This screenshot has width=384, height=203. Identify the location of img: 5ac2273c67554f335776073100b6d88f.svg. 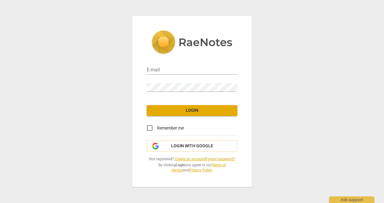
(192, 43).